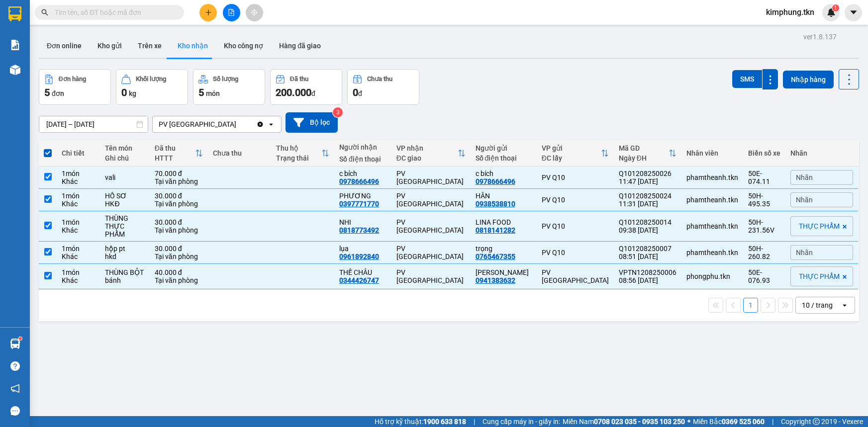  Describe the element at coordinates (644, 158) in the screenshot. I see `div: Ngày ĐH` at that location.